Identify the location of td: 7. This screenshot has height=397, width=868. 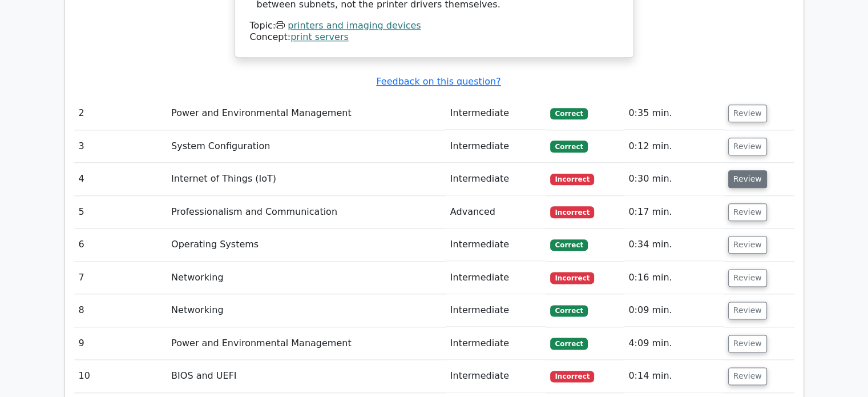
(121, 277).